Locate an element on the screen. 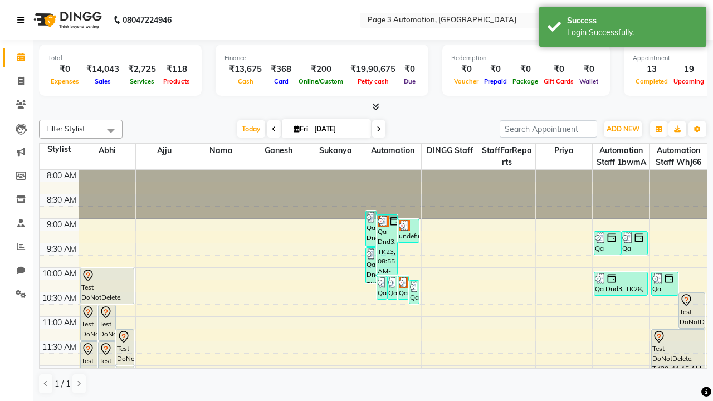  span: Cash is located at coordinates (246, 81).